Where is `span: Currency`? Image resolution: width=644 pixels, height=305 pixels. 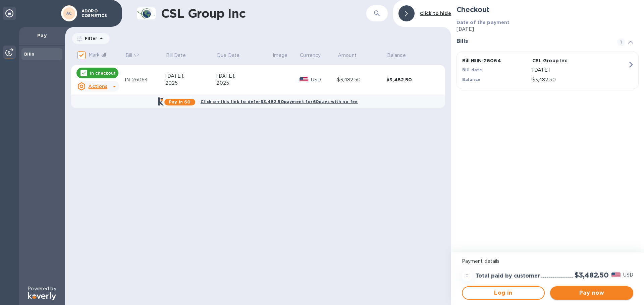
span: Currency is located at coordinates (310, 55).